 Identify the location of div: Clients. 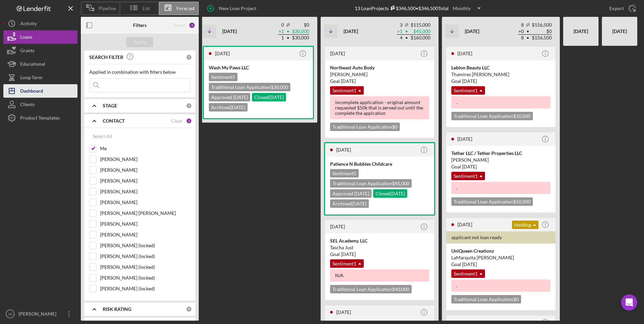
(27, 105).